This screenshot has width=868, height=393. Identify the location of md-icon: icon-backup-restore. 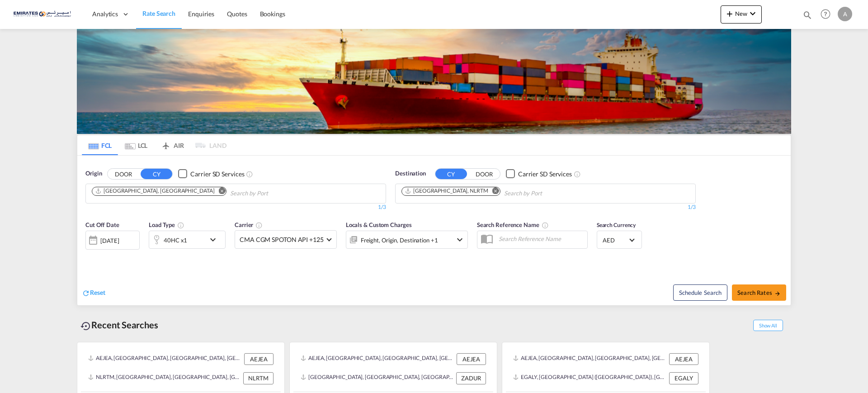
(86, 326).